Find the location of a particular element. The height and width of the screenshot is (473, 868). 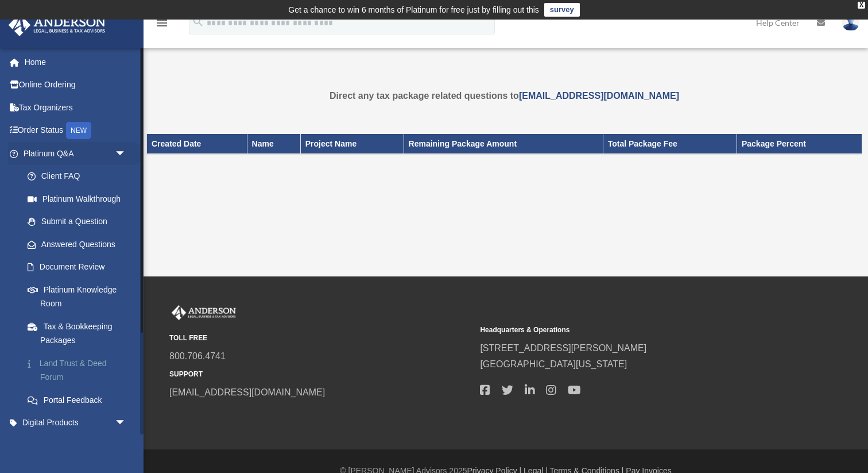

small: SUPPORT is located at coordinates (320, 374).